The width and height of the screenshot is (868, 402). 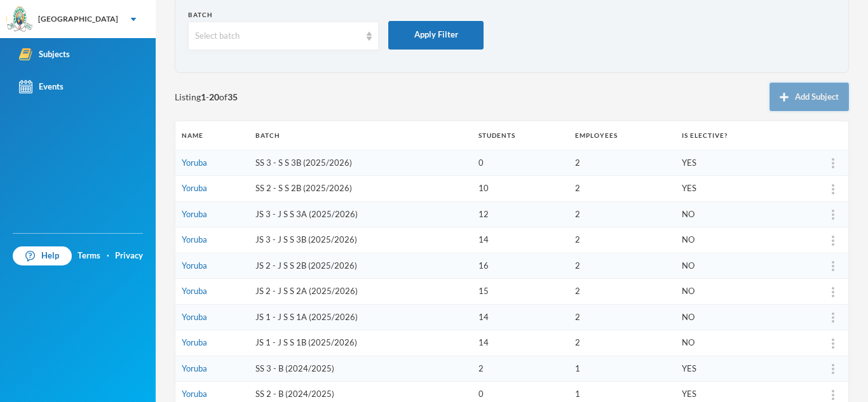 What do you see at coordinates (622, 136) in the screenshot?
I see `th: Employees` at bounding box center [622, 136].